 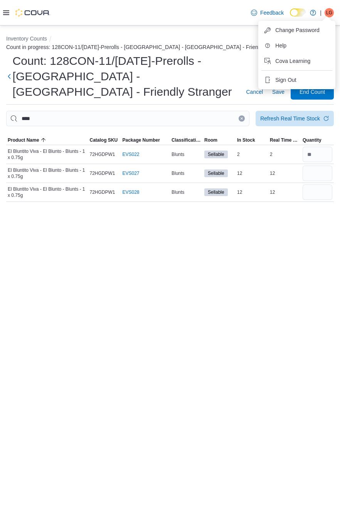 I want to click on span: Feedback, so click(x=272, y=13).